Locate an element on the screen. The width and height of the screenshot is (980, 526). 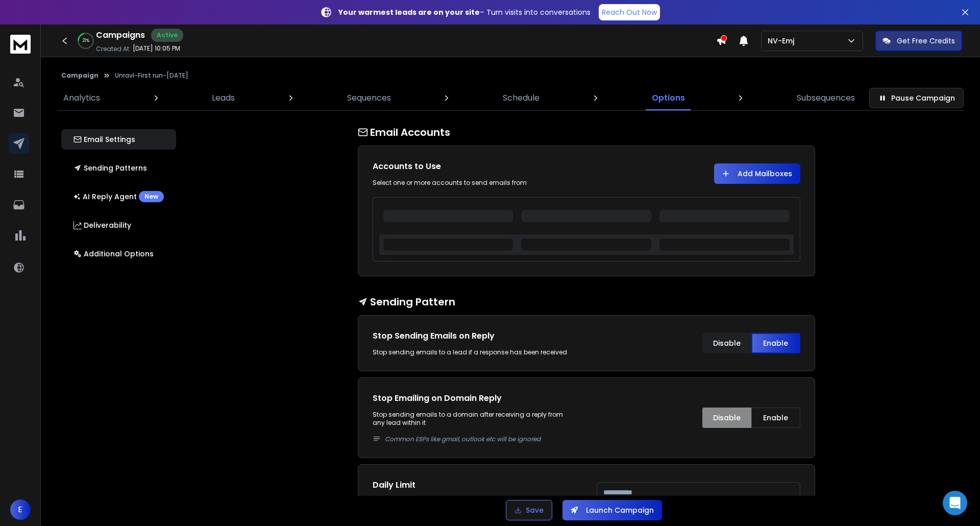
p: Analytics is located at coordinates (82, 98).